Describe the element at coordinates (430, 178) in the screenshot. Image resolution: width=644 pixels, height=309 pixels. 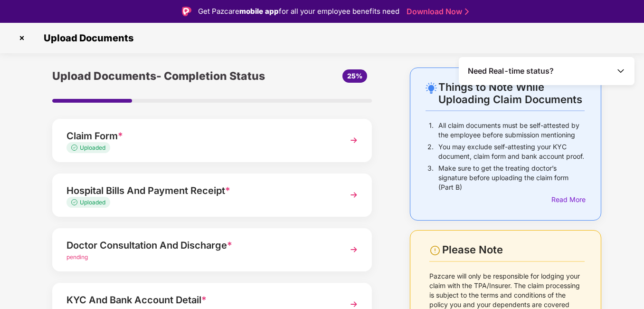
I see `p: 3.` at that location.